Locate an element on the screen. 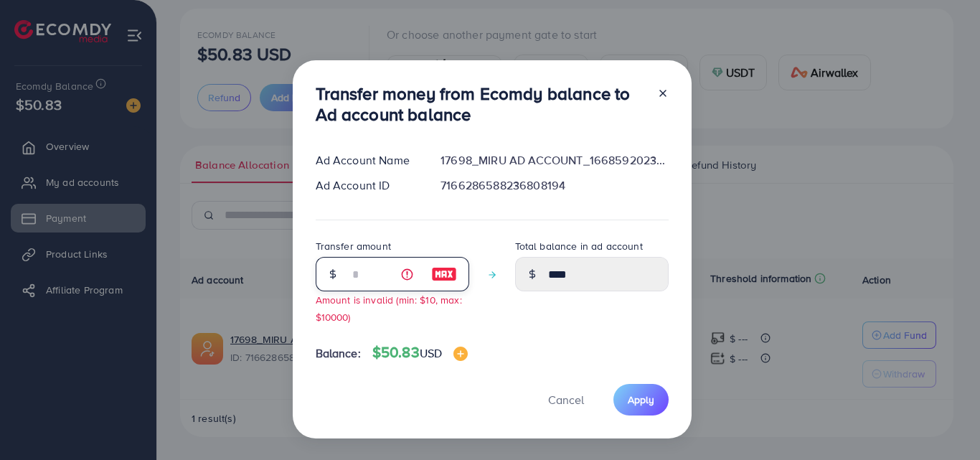  label: Transfer amount is located at coordinates (353, 246).